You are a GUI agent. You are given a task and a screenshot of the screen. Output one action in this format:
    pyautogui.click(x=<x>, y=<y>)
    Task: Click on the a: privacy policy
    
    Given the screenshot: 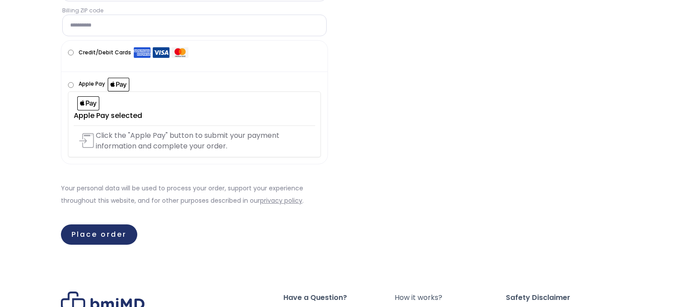 What is the action you would take?
    pyautogui.click(x=281, y=200)
    